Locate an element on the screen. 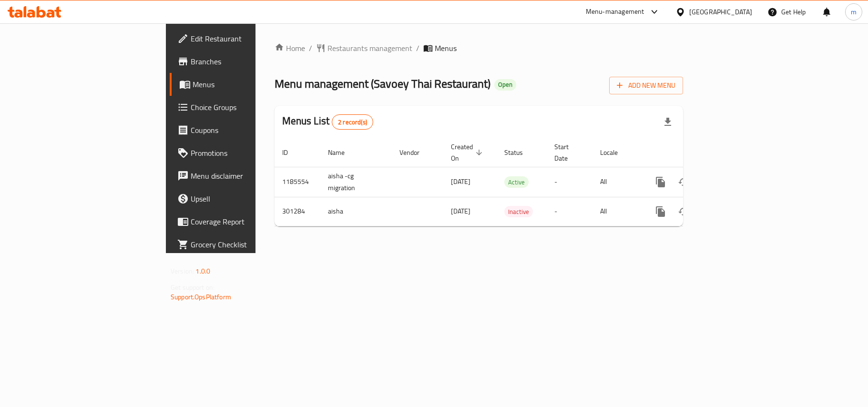 The width and height of the screenshot is (868, 407). a: Menu disclaimer is located at coordinates (240, 176).